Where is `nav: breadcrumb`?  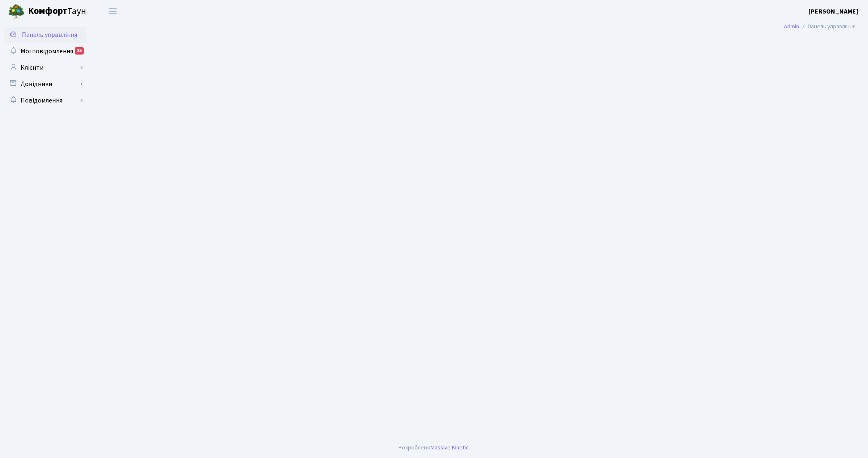 nav: breadcrumb is located at coordinates (819, 26).